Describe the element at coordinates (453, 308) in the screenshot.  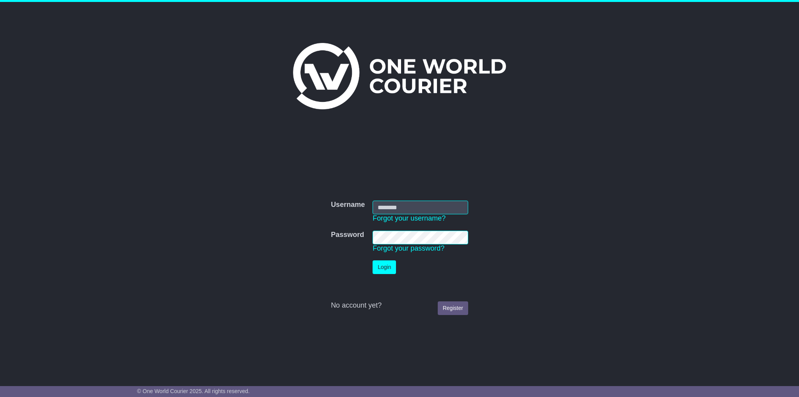
I see `a: Register` at that location.